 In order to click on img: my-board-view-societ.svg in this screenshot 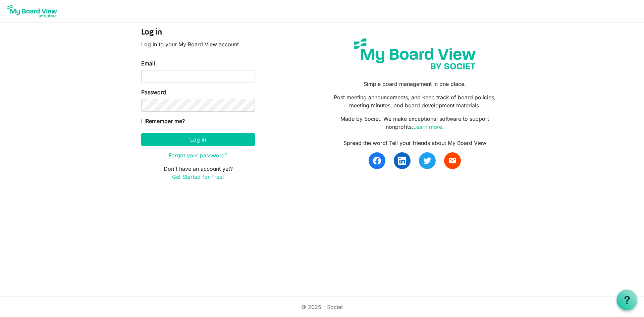, I will do `click(415, 54)`.